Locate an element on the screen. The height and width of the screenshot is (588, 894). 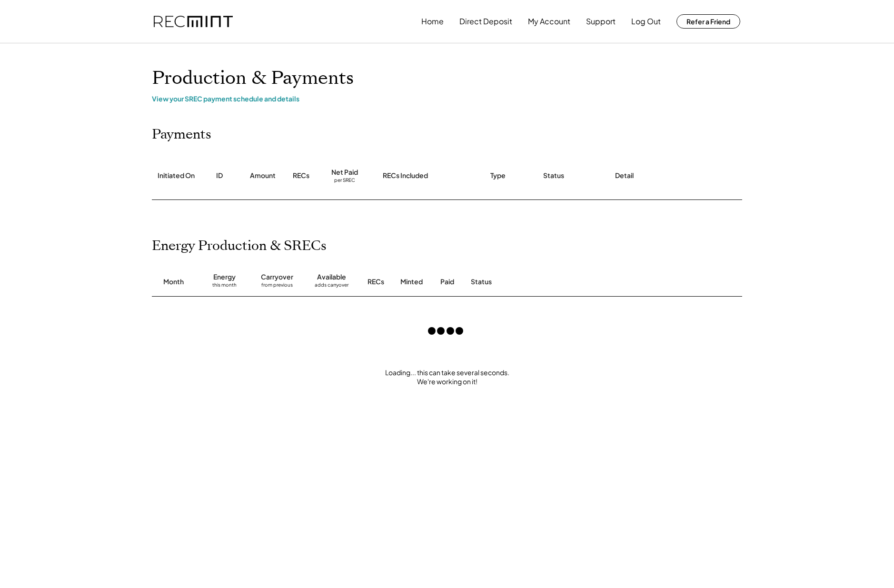
button: Home is located at coordinates (432, 21).